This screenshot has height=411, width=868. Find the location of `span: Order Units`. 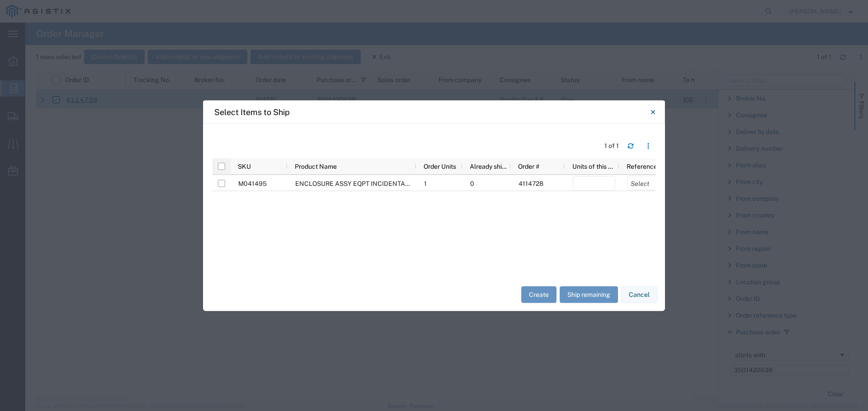

span: Order Units is located at coordinates (440, 167).